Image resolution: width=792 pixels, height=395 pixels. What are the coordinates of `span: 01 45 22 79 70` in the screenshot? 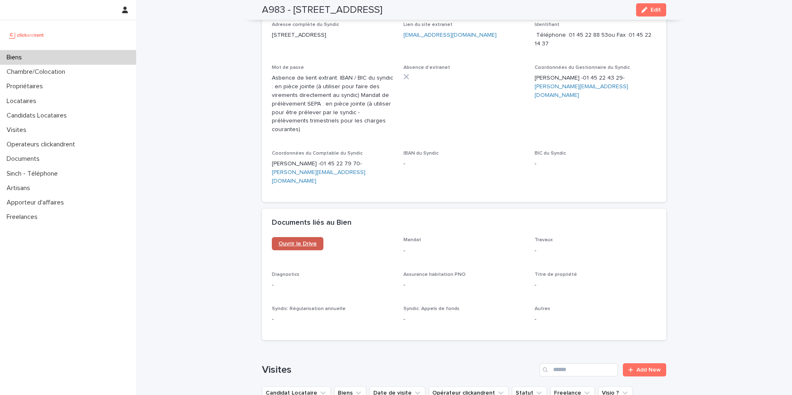 It's located at (340, 164).